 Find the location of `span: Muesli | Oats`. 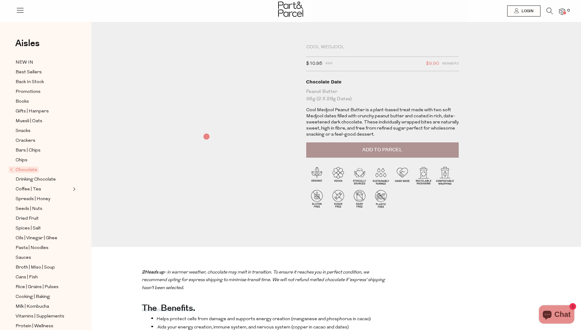

span: Muesli | Oats is located at coordinates (29, 121).